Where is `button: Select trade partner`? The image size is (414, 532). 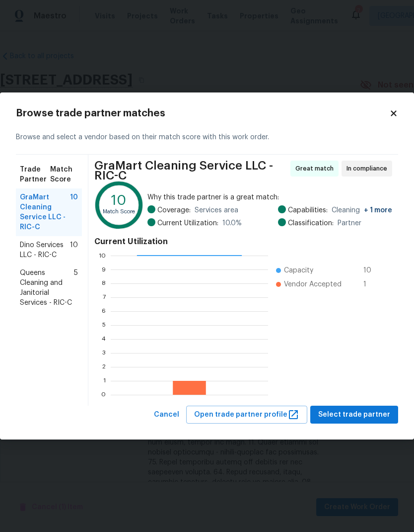
button: Select trade partner is located at coordinates (354, 414).